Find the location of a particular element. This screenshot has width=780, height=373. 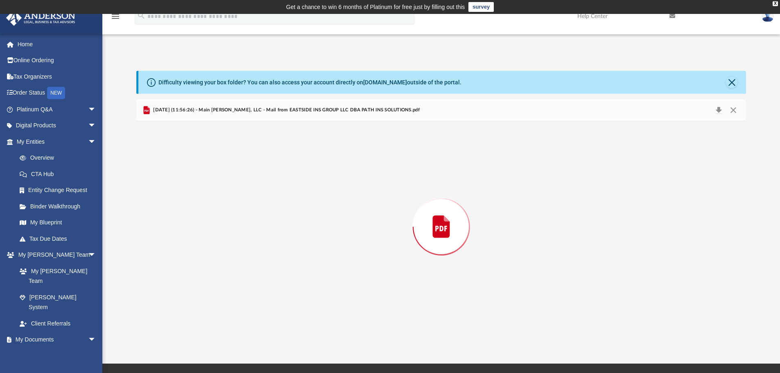

div: Get a chance to win 6 months of Platinum for free just by filling out this is located at coordinates (376, 7).